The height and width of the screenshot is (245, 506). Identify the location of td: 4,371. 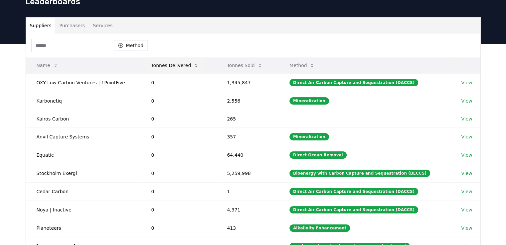
(247, 210).